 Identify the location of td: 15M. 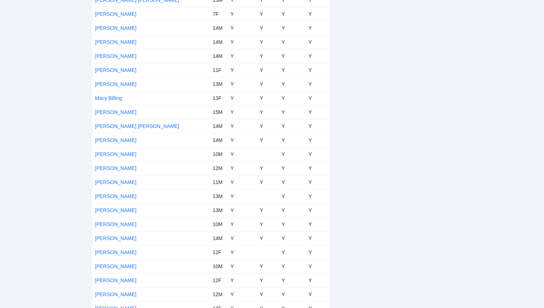
(218, 112).